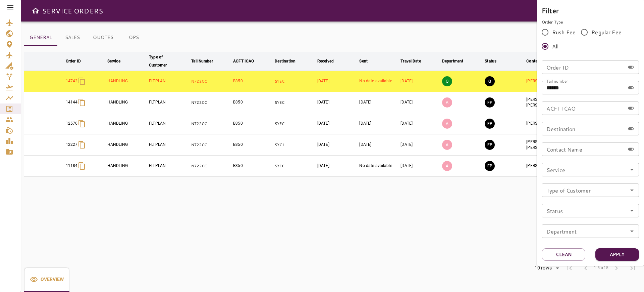  Describe the element at coordinates (590, 22) in the screenshot. I see `p: Order Type` at that location.